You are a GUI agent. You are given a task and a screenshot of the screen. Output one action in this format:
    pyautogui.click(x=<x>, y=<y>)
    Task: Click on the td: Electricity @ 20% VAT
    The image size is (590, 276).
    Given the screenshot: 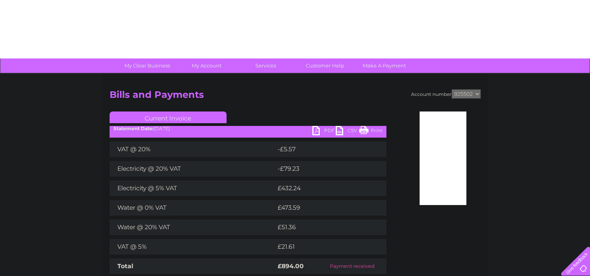 What is the action you would take?
    pyautogui.click(x=193, y=169)
    